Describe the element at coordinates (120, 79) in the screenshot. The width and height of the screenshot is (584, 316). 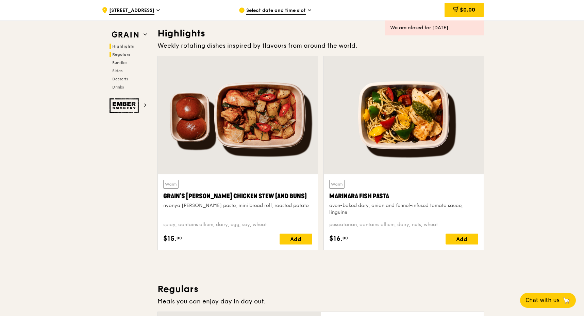
I see `span: Desserts` at that location.